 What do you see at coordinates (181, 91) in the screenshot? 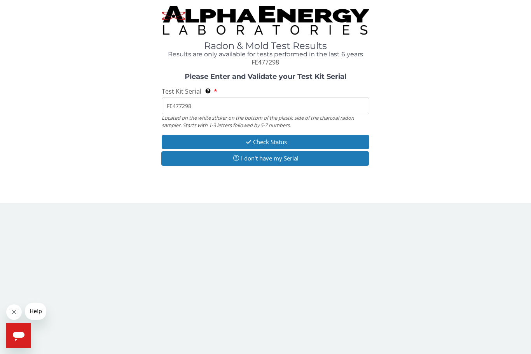
I see `span: Test Kit Serial` at bounding box center [181, 91].